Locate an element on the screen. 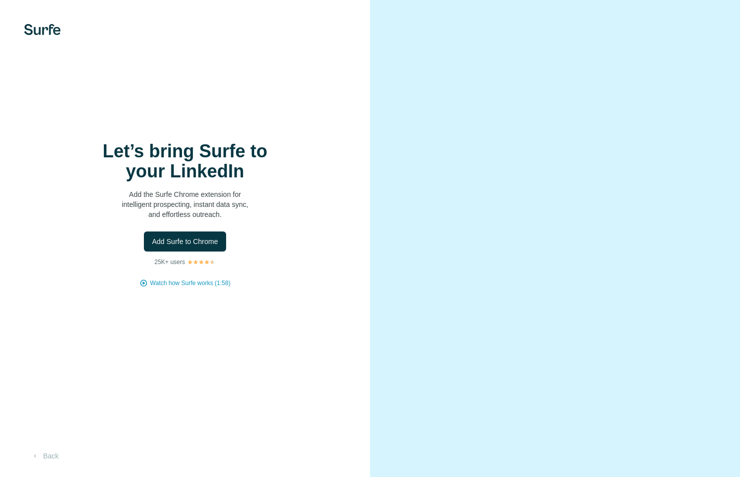 Image resolution: width=740 pixels, height=477 pixels. span: Watch how Surfe works (1:58) is located at coordinates (190, 283).